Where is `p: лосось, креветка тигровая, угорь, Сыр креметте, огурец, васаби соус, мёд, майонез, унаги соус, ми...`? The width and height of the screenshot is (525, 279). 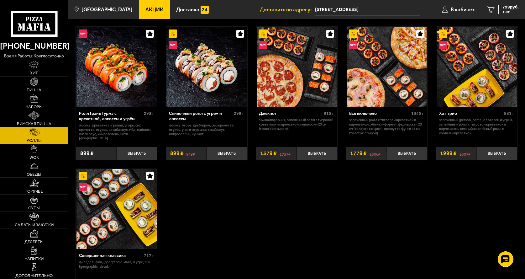
p: лосось, креветка тигровая, угорь, Сыр креметте, огурец, васаби соус, мёд, майонез, унаги соус, ми... is located at coordinates (117, 132).